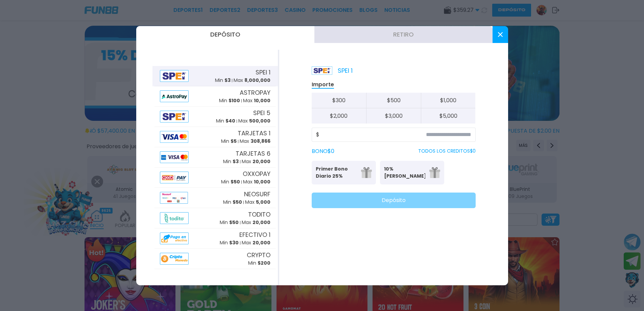 Image resolution: width=644 pixels, height=311 pixels. What do you see at coordinates (215, 137) in the screenshot?
I see `button: AlipayTARJETAS 1Min $5Max 308,866` at bounding box center [215, 137].